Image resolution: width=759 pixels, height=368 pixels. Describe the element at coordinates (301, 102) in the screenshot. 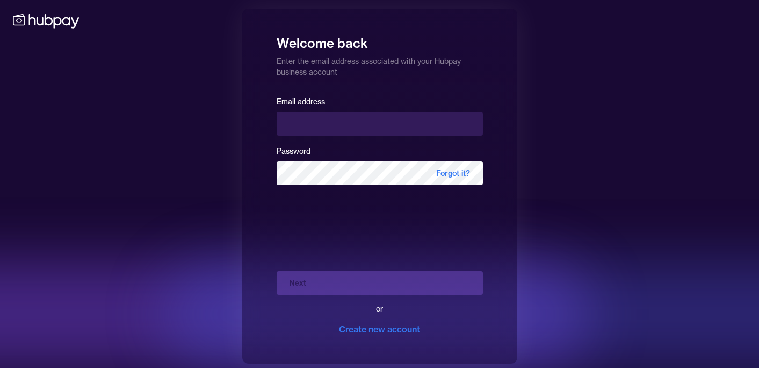

I see `label: Email address` at that location.